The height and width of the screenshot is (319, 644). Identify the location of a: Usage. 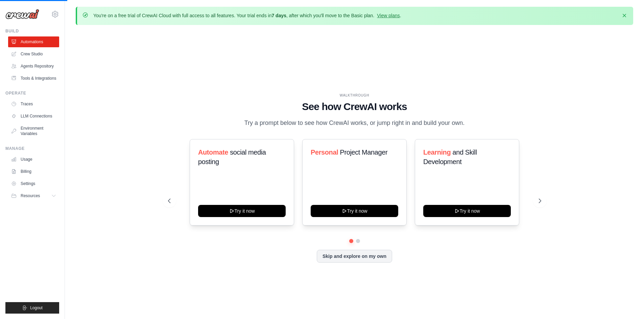
(34, 160).